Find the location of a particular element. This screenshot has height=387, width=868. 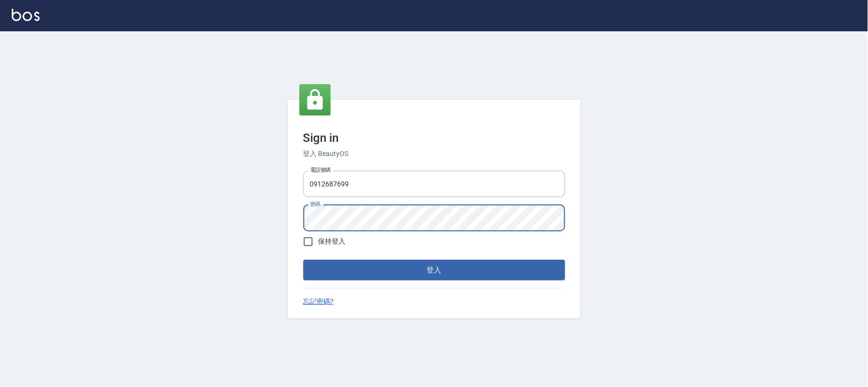

a: 忘記密碼? is located at coordinates (319, 301).